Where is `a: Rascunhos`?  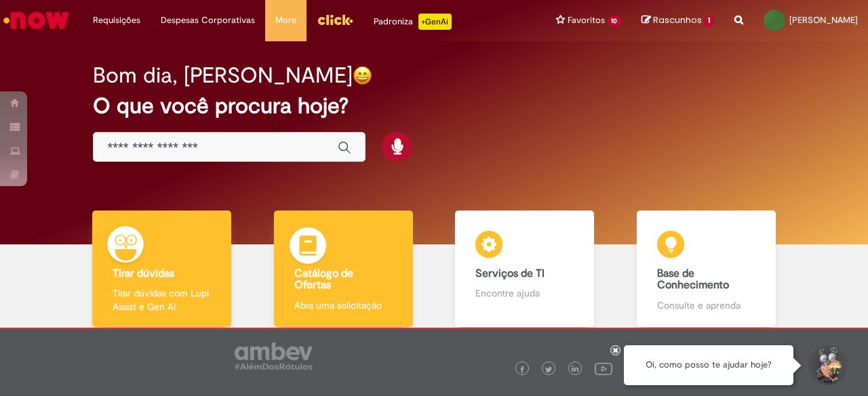 a: Rascunhos is located at coordinates (677, 20).